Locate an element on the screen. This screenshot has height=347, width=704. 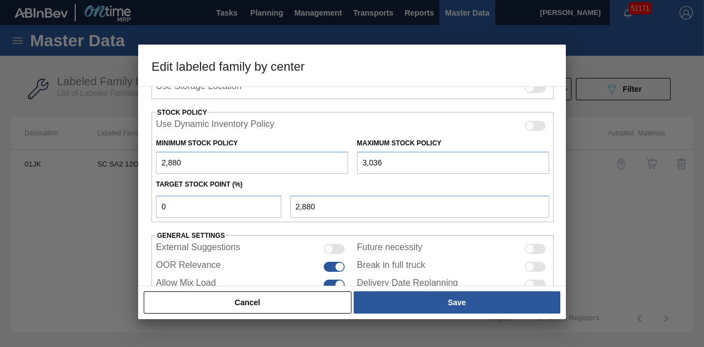
label: OOR Relevance is located at coordinates (188, 267).